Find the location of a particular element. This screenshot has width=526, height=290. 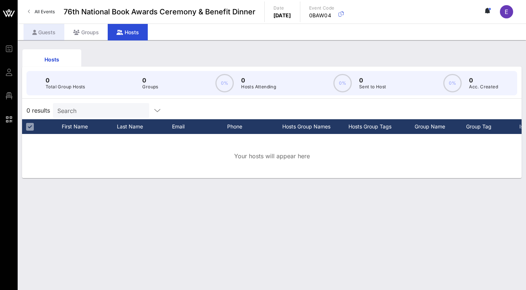

div: Groups is located at coordinates (86, 32).